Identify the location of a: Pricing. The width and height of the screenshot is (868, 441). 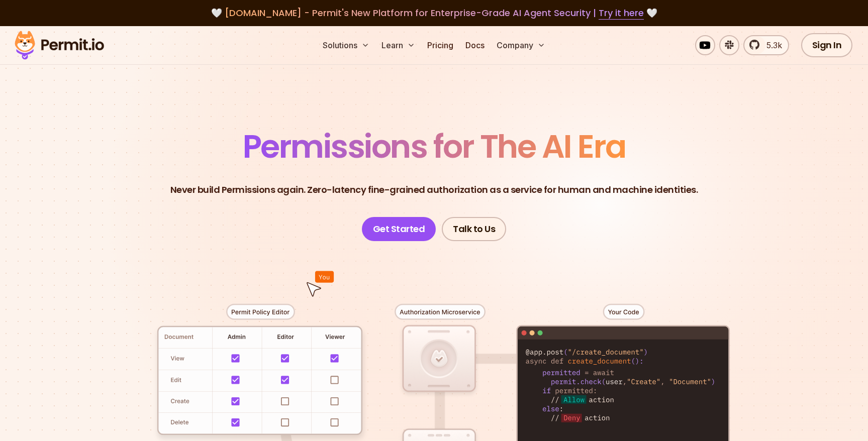
(440, 45).